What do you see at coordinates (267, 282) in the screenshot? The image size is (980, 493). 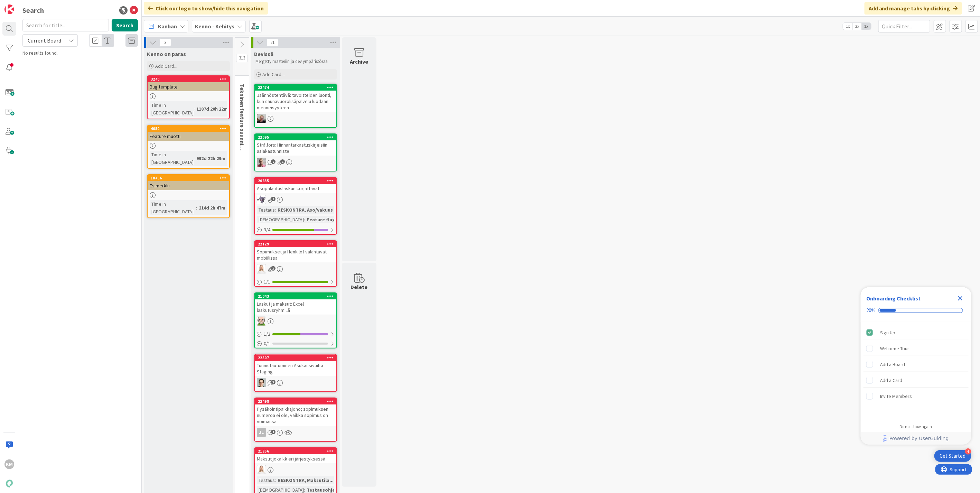 I see `span: 1 / 1` at bounding box center [267, 282].